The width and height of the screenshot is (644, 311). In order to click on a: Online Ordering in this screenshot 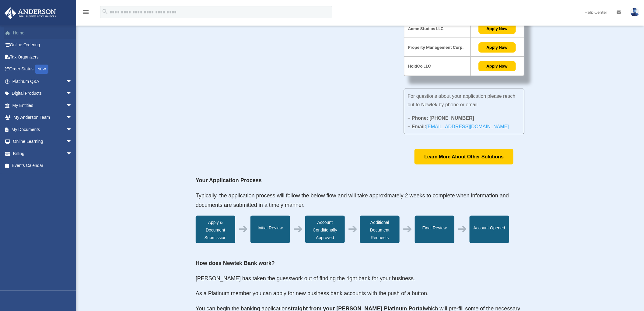, I will do `click(43, 45)`.